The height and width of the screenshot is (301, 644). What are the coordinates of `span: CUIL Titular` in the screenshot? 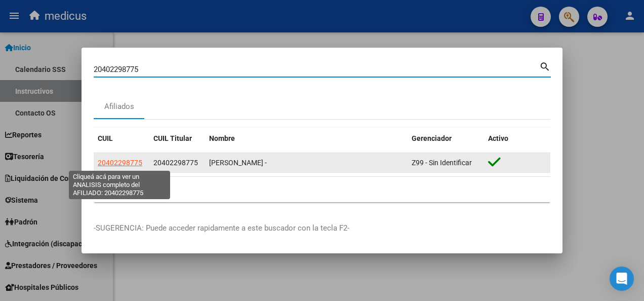 It's located at (173, 139).